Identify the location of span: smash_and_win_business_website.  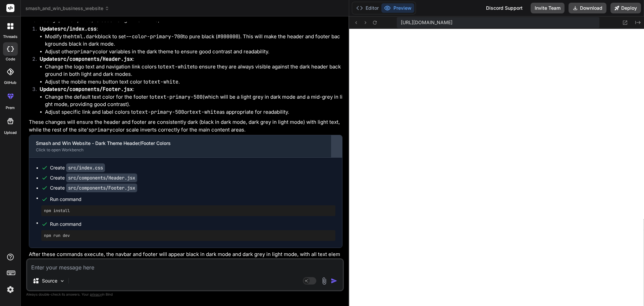
(68, 8).